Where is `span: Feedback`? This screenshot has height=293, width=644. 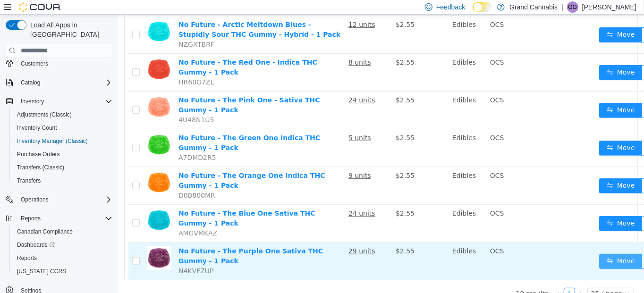 span: Feedback is located at coordinates (450, 7).